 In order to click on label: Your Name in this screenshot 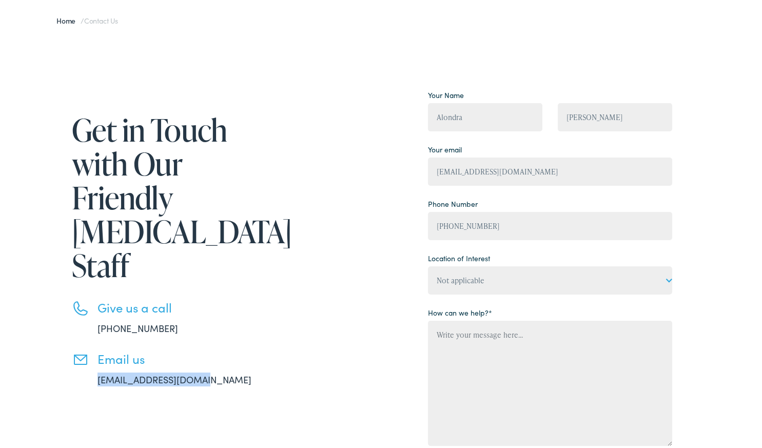, I will do `click(446, 93)`.